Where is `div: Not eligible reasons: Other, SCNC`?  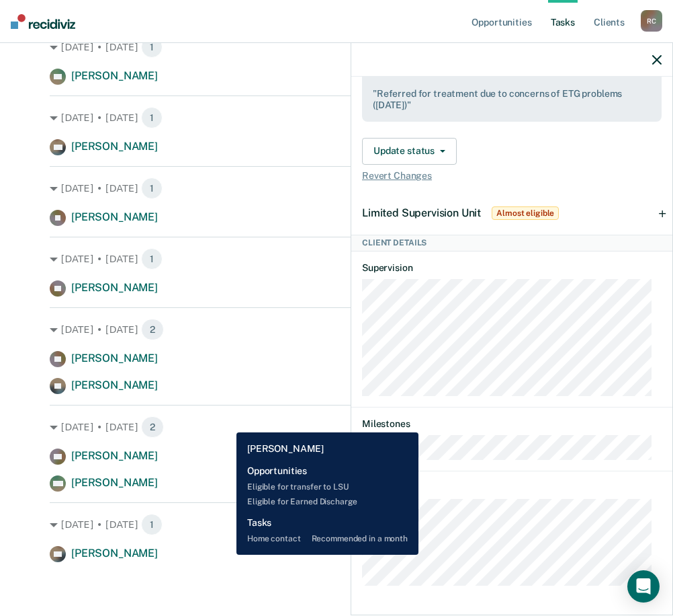 div: Not eligible reasons: Other, SCNC is located at coordinates (512, 88).